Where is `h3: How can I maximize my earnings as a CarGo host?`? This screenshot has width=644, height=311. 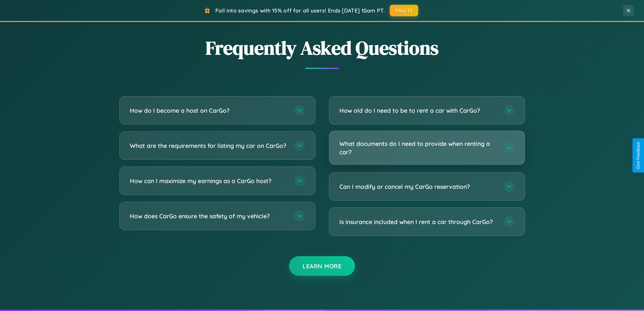
h3: How can I maximize my earnings as a CarGo host? is located at coordinates (209, 181).